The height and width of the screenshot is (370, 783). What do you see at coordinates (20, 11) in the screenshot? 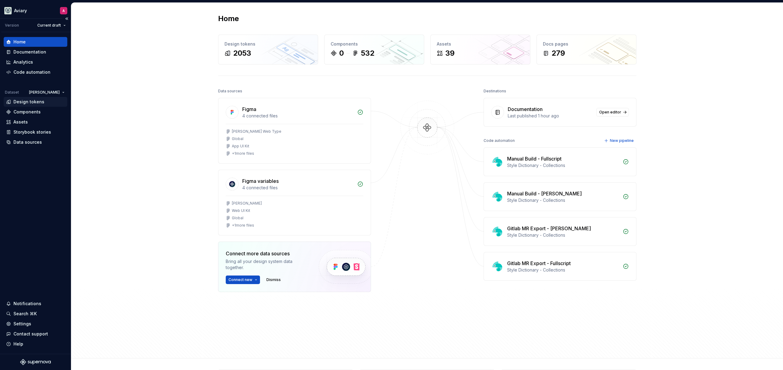
I see `div: Aviary` at bounding box center [20, 11].